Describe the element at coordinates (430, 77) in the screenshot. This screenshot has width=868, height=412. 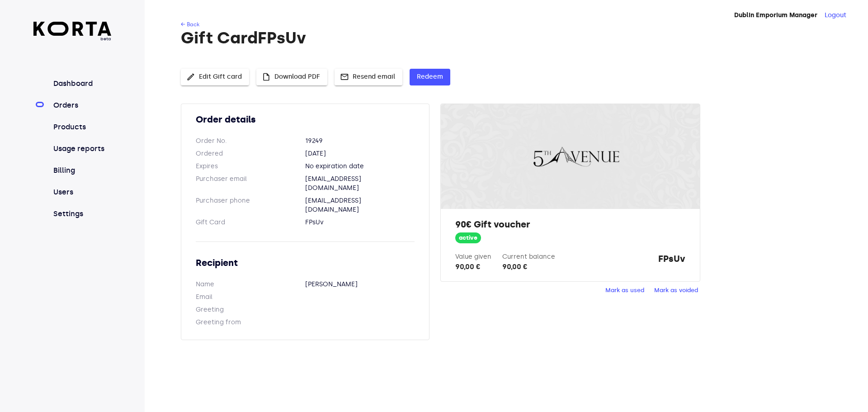
I see `span: Redeem` at that location.